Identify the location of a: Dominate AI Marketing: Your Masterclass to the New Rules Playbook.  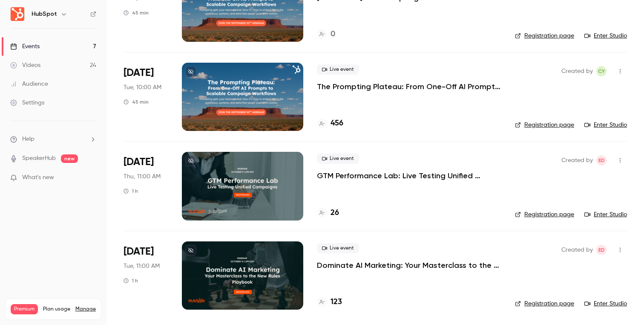
(409, 265).